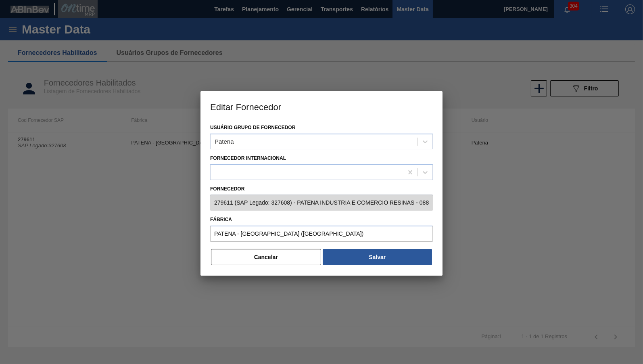 This screenshot has height=364, width=643. What do you see at coordinates (321, 219) in the screenshot?
I see `label: Fábrica` at bounding box center [321, 219].